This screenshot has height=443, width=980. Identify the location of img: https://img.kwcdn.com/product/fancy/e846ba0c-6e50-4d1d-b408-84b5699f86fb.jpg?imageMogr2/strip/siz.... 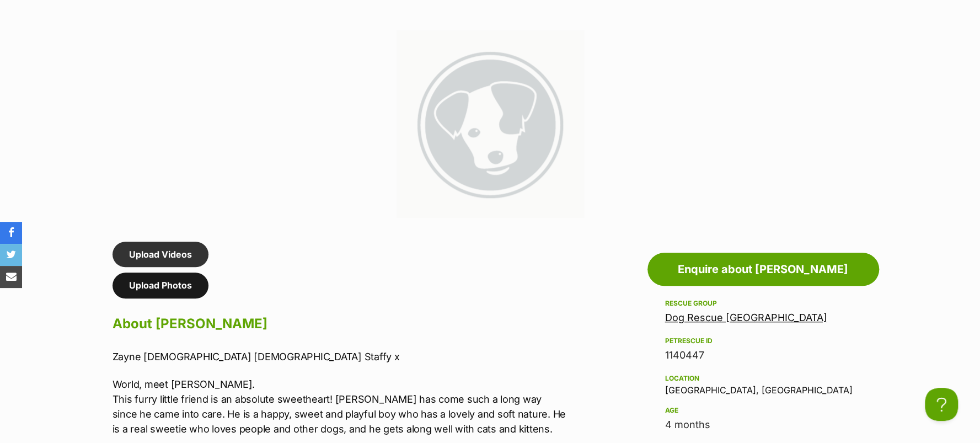
(124, 104).